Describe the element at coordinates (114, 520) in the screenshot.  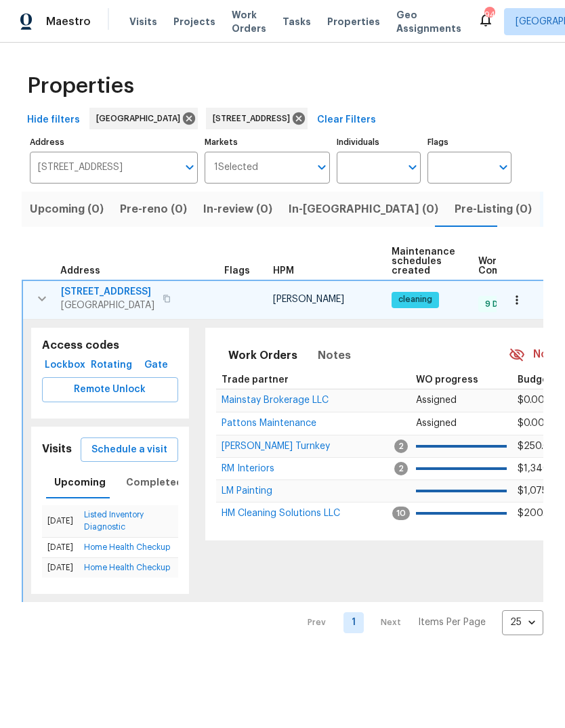
I see `a: Listed Inventory Diagnostic` at that location.